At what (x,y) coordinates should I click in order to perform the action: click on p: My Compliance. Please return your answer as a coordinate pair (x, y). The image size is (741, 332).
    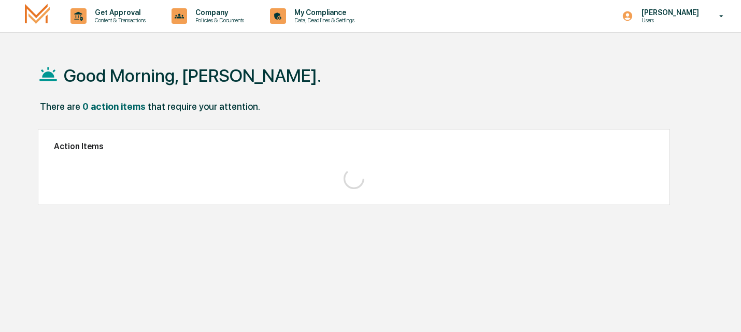
    Looking at the image, I should click on (323, 12).